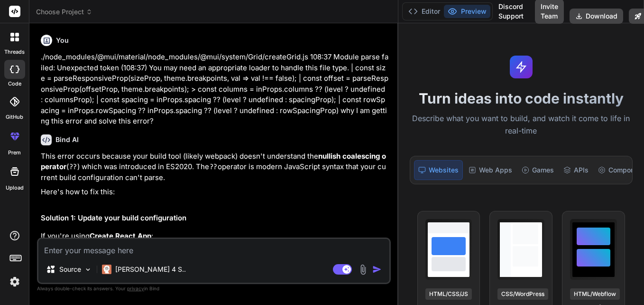 Image resolution: width=644 pixels, height=305 pixels. Describe the element at coordinates (62, 40) in the screenshot. I see `h6: You` at that location.